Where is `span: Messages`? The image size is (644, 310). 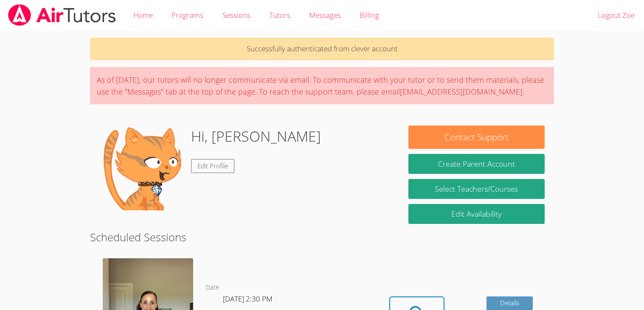 span: Messages is located at coordinates (325, 15).